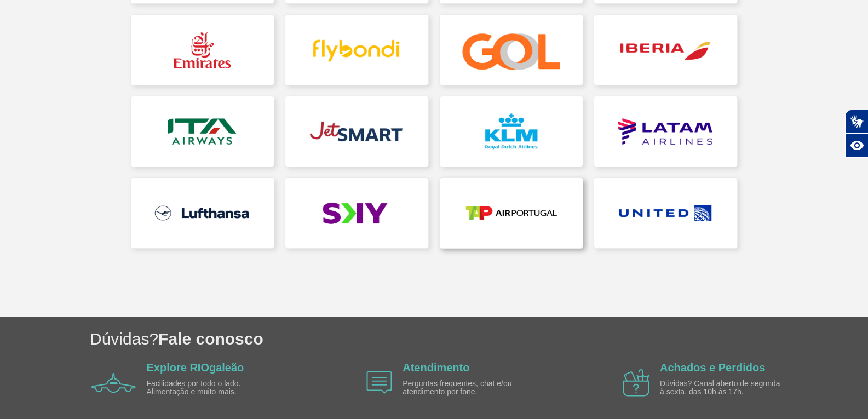  Describe the element at coordinates (436, 368) in the screenshot. I see `a: Atendimento` at that location.